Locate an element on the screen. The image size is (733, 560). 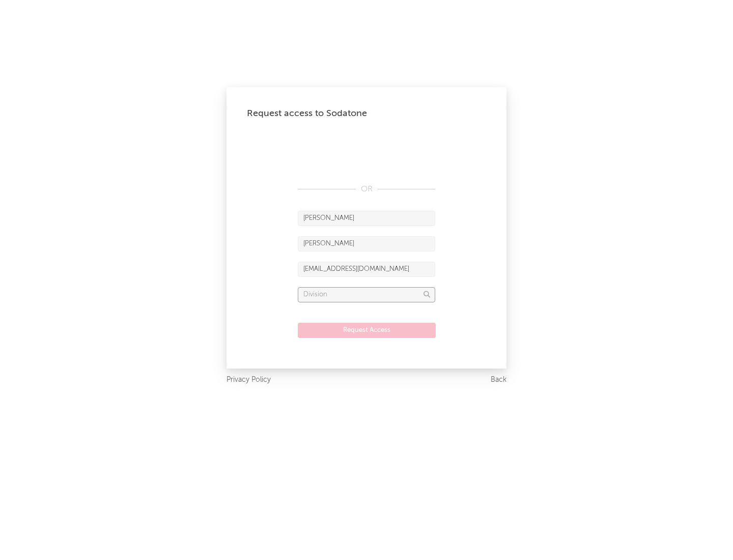
div: Request access to Sodatone is located at coordinates (366, 114).